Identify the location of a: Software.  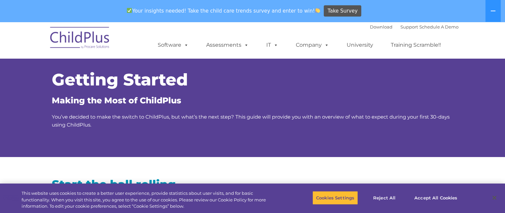
(173, 45).